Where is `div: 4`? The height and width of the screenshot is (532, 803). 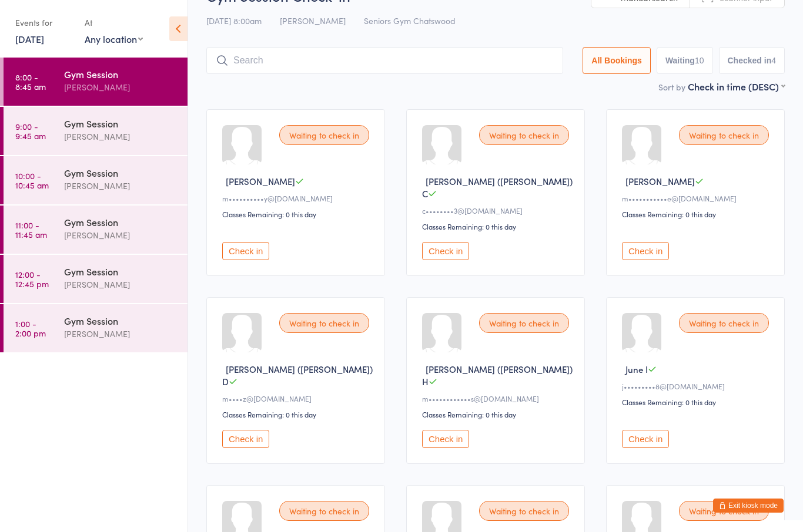
div: 4 is located at coordinates (773, 60).